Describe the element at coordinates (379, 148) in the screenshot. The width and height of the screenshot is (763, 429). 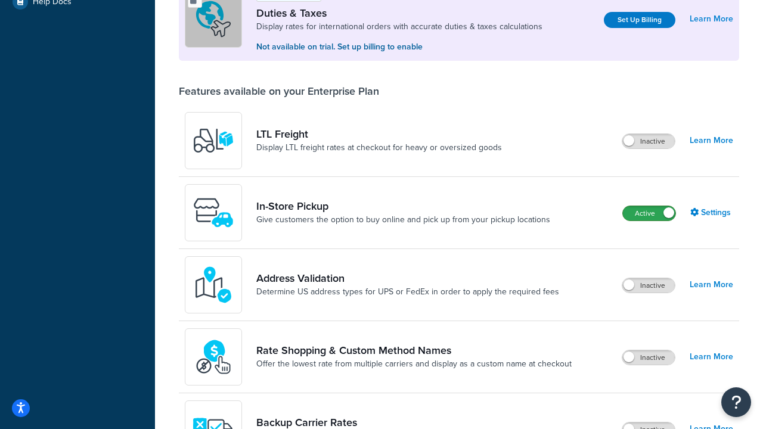
I see `a: Display LTL freight rates at checkout for heavy or oversized goods` at that location.